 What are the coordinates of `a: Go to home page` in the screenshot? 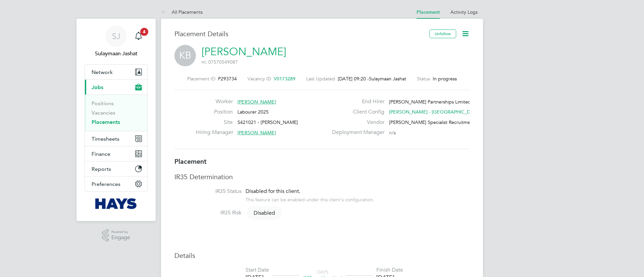 It's located at (116, 204).